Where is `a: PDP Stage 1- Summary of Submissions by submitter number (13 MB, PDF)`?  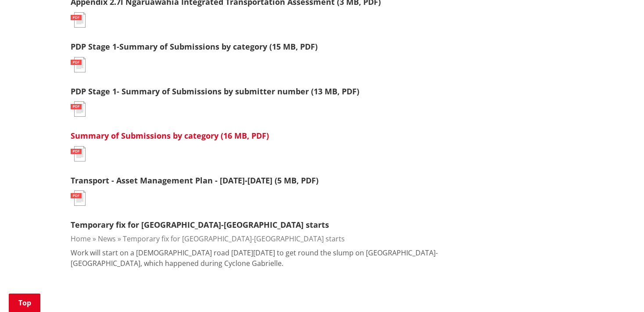 a: PDP Stage 1- Summary of Submissions by submitter number (13 MB, PDF) is located at coordinates (215, 92).